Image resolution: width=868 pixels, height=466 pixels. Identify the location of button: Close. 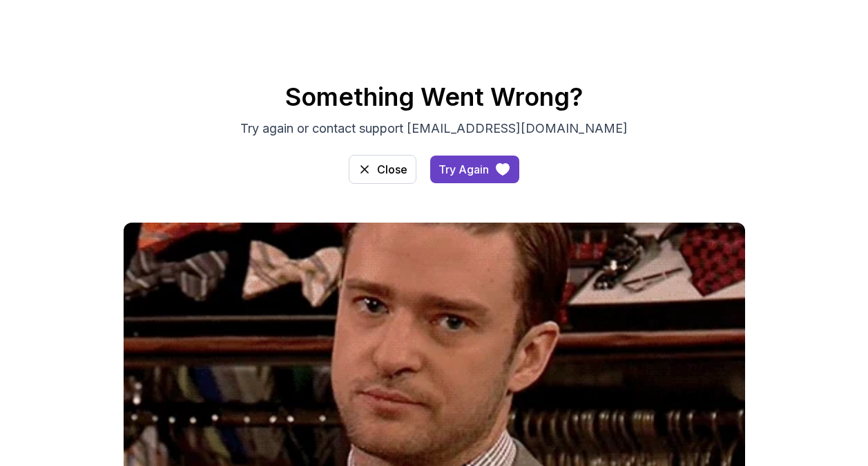
(383, 169).